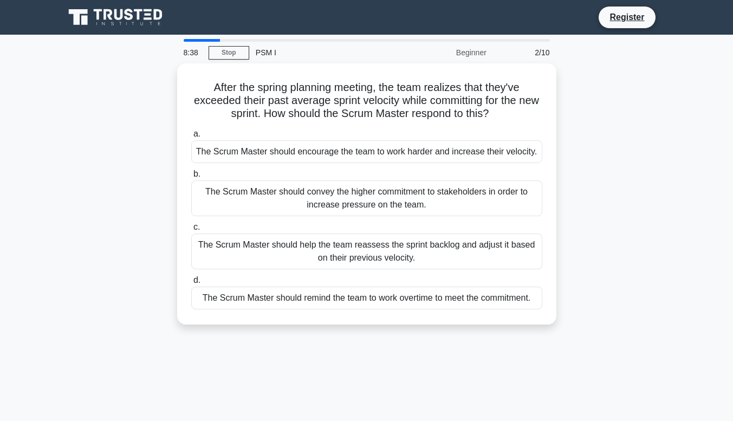  What do you see at coordinates (445, 53) in the screenshot?
I see `div: Beginner` at bounding box center [445, 53].